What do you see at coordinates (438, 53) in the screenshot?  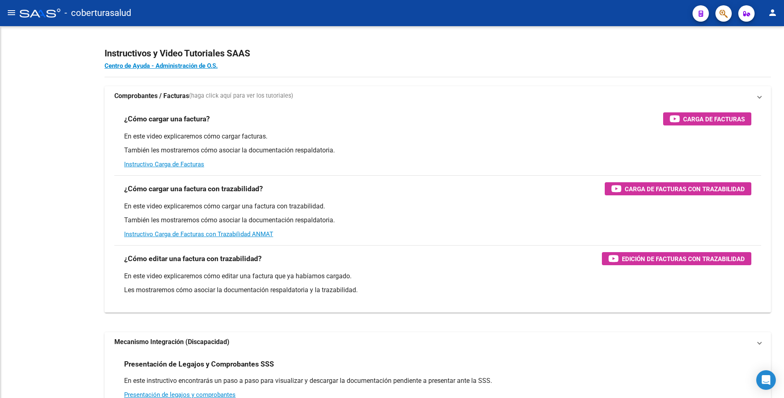 I see `h2: Instructivos y Video Tutoriales SAAS` at bounding box center [438, 53].